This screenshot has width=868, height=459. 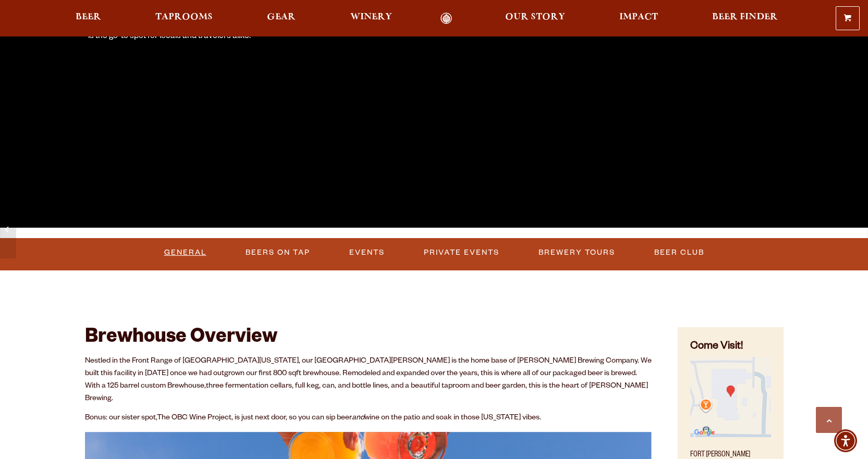 What do you see at coordinates (185, 253) in the screenshot?
I see `a: General` at bounding box center [185, 253].